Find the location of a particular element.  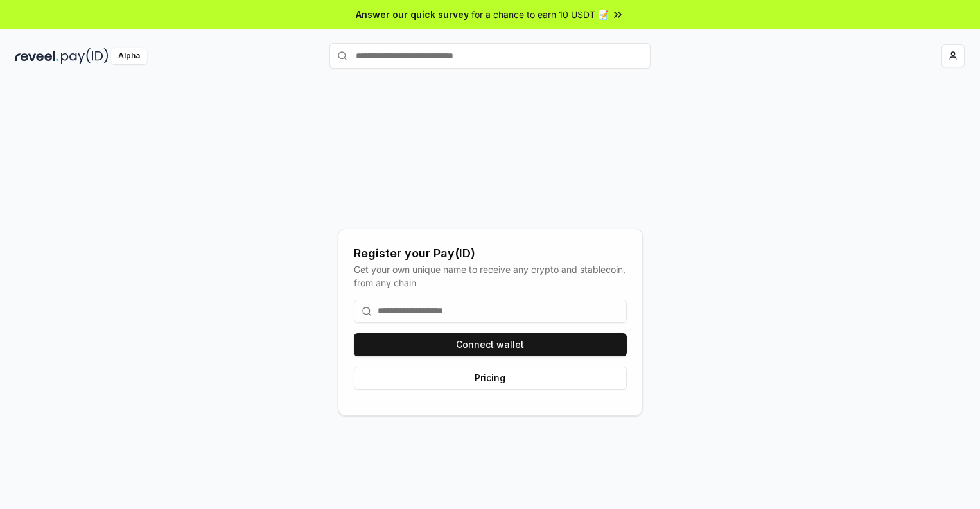

img: pay_id is located at coordinates (85, 56).